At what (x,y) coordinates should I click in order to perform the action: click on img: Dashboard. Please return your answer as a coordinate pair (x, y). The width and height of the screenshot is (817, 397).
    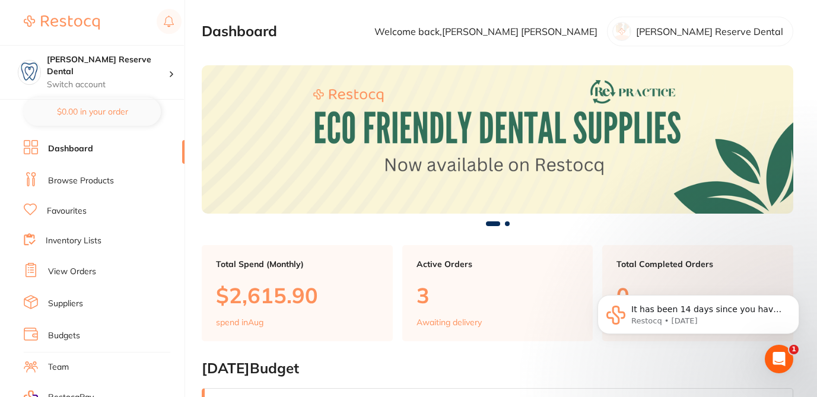
    Looking at the image, I should click on (497, 139).